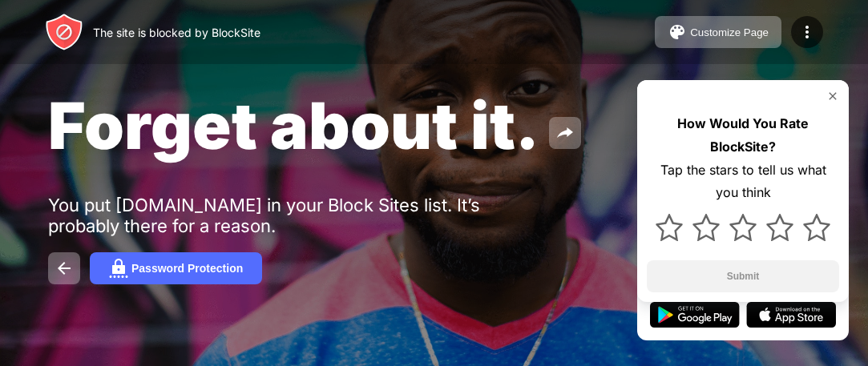 This screenshot has height=366, width=868. What do you see at coordinates (677, 32) in the screenshot?
I see `img: pallet.svg` at bounding box center [677, 32].